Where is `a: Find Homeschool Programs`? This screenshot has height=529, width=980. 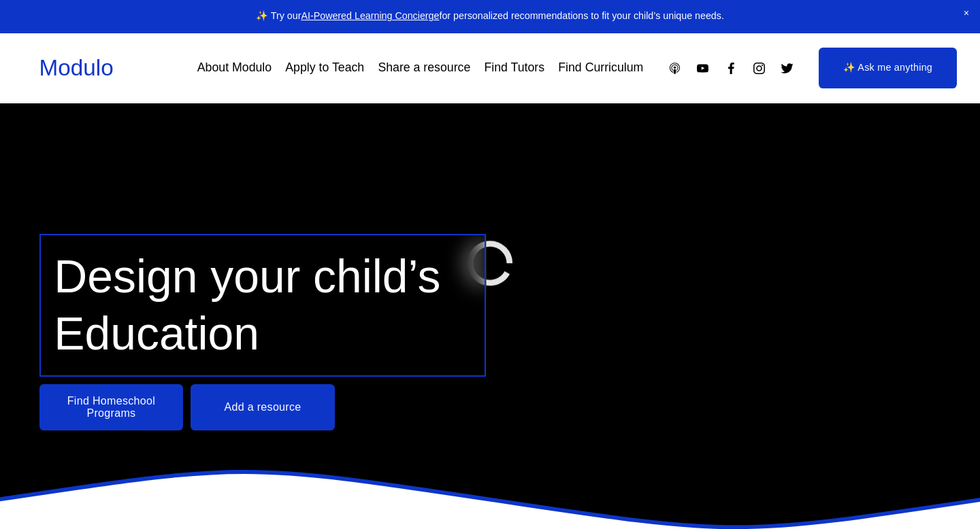 a: Find Homeschool Programs is located at coordinates (112, 408).